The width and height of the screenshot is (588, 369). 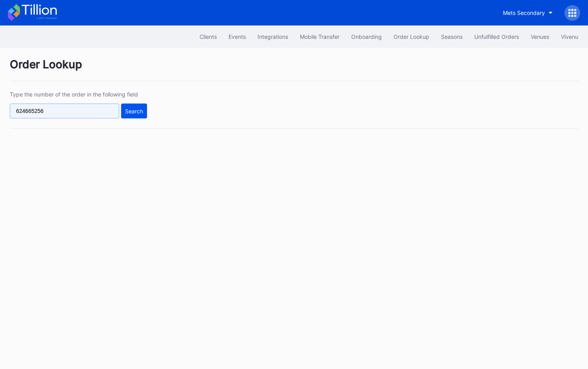 What do you see at coordinates (78, 94) in the screenshot?
I see `div: Type the number of the order in the following field` at bounding box center [78, 94].